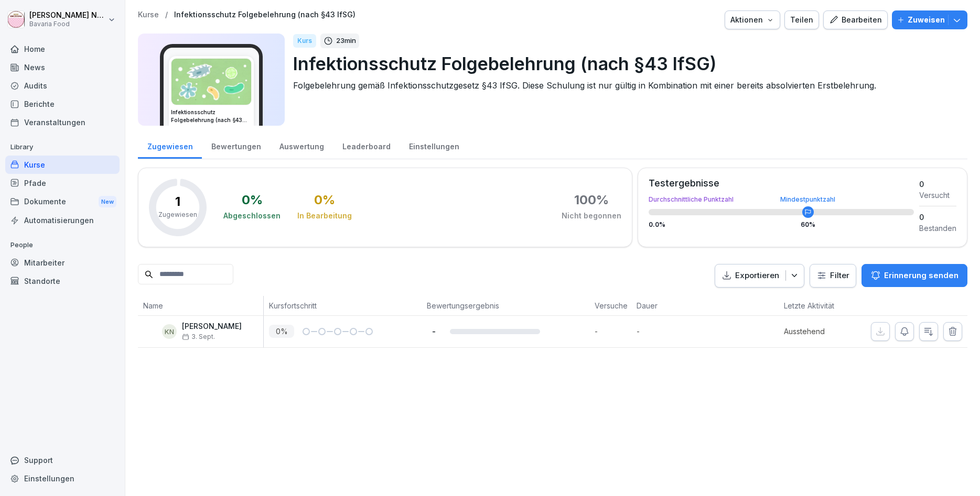 This screenshot has height=496, width=980. What do you see at coordinates (832, 275) in the screenshot?
I see `button: Filter` at bounding box center [832, 275].